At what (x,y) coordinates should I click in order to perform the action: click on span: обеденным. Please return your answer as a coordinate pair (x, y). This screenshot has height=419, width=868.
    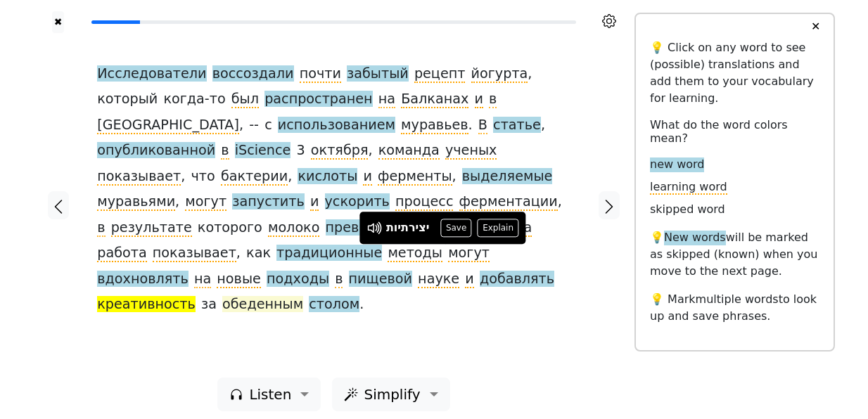
    Looking at the image, I should click on (262, 304).